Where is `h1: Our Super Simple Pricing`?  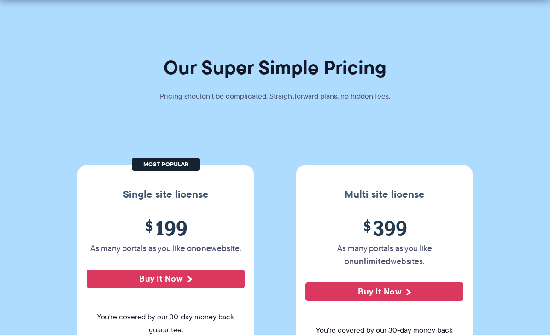
h1: Our Super Simple Pricing is located at coordinates (275, 67).